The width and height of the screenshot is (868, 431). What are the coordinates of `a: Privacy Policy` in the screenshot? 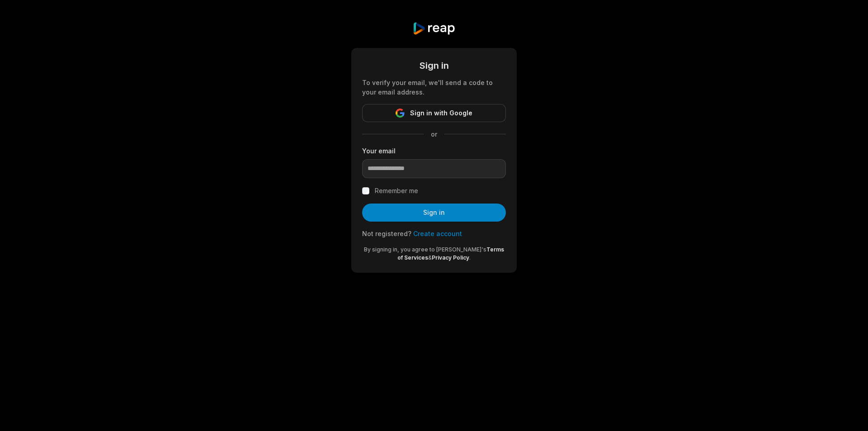 It's located at (451, 257).